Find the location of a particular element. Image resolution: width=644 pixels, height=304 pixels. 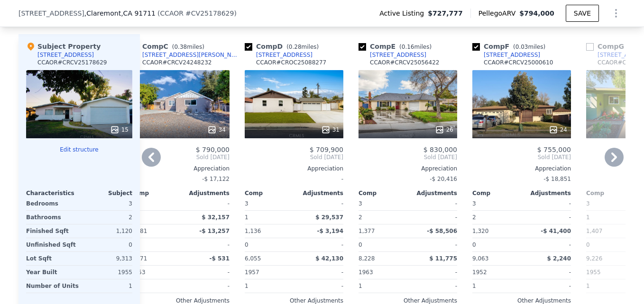

span: -$ 17,122 is located at coordinates (216, 179).